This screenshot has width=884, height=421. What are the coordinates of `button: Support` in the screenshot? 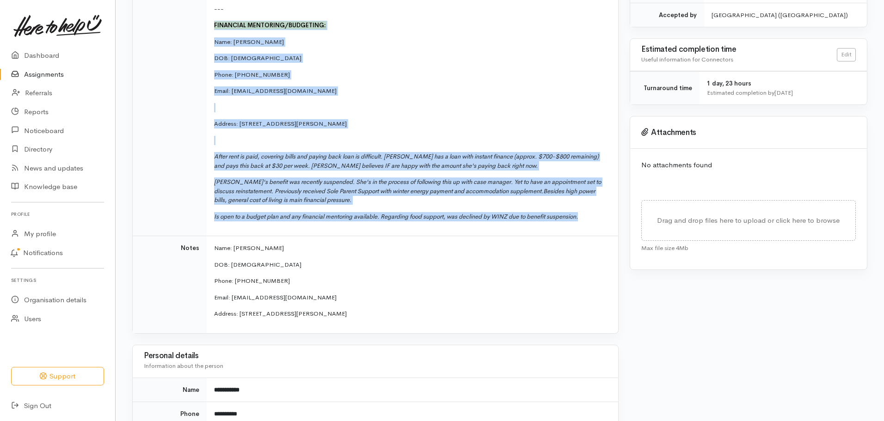 It's located at (57, 376).